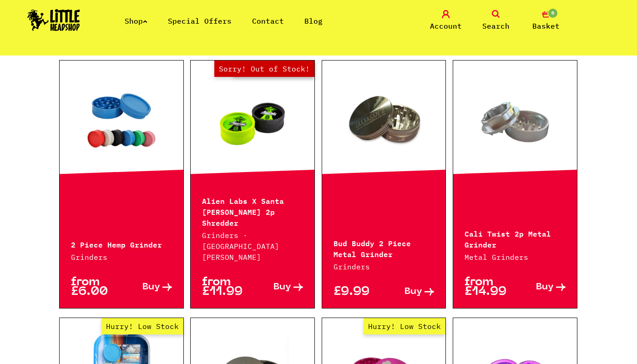  What do you see at coordinates (359, 292) in the screenshot?
I see `p: £9.99` at bounding box center [359, 292].